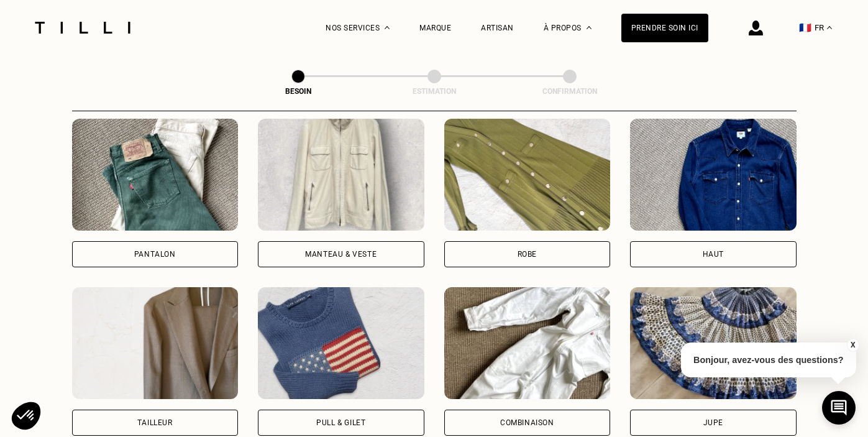 This screenshot has height=437, width=868. I want to click on img: Menu déroulant à propos, so click(589, 28).